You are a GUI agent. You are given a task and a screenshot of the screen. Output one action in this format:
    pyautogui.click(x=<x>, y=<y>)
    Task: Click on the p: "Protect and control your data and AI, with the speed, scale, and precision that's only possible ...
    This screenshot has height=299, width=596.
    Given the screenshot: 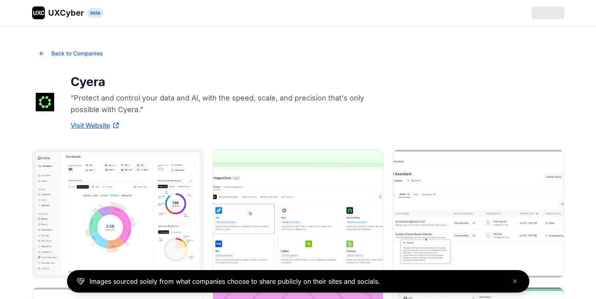 What is the action you would take?
    pyautogui.click(x=231, y=104)
    